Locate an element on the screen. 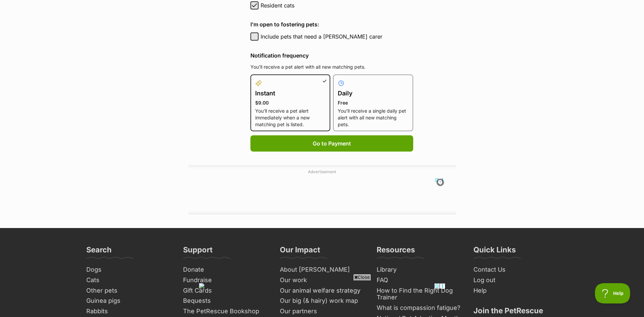  a: Gift Cards is located at coordinates (225, 291).